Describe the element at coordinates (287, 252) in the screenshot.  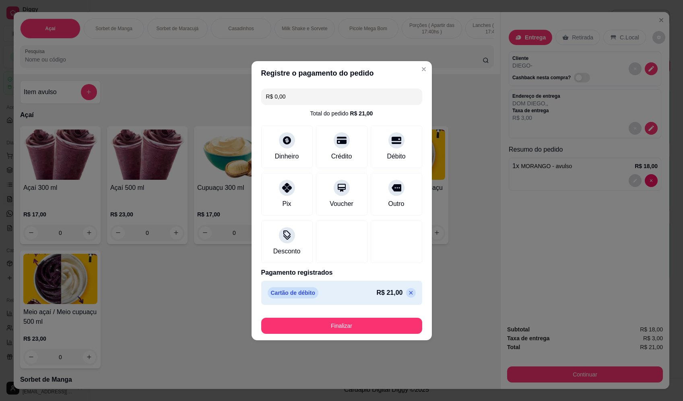
I see `div: Desconto` at that location.